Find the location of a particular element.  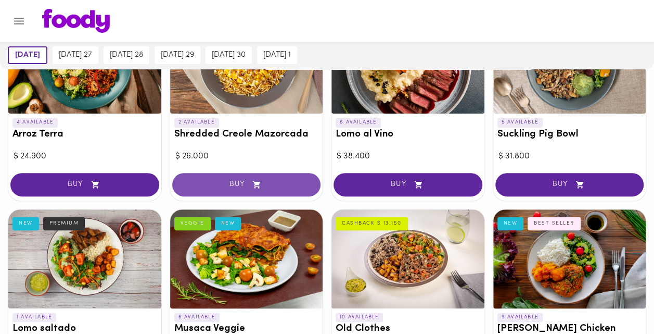

h3: Shredded Creole Mazorcada is located at coordinates (247, 134).